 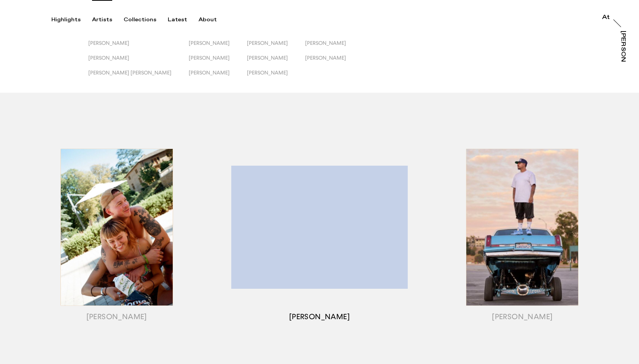 I want to click on a: At, so click(x=606, y=18).